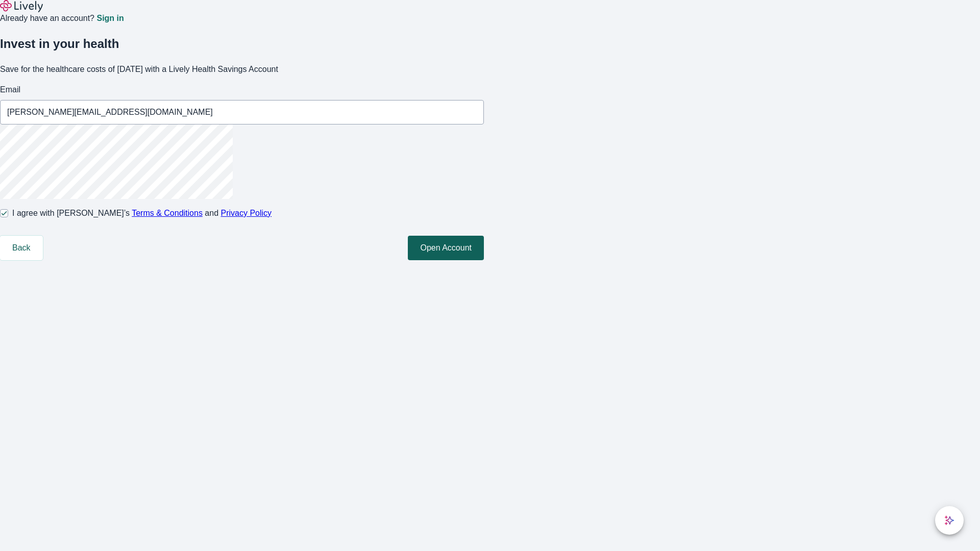  I want to click on div: Sign in, so click(110, 19).